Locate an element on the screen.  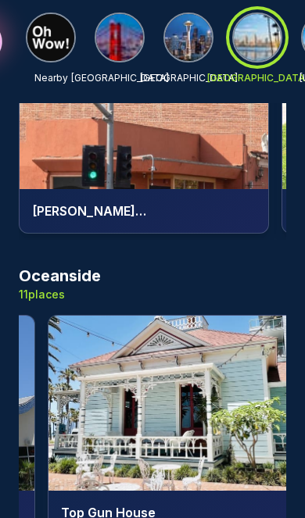
h3: Oceanside is located at coordinates (59, 276).